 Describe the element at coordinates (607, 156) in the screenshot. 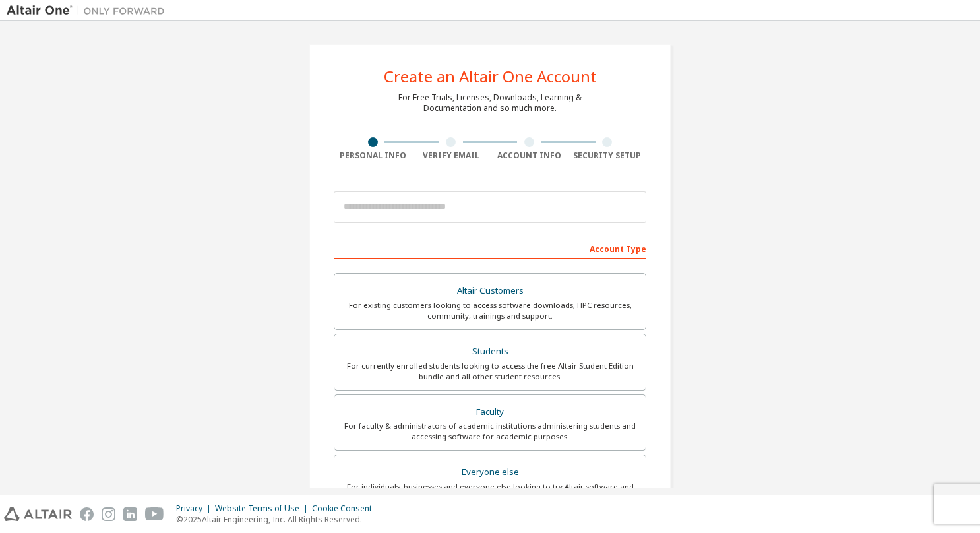

I see `div: Security Setup` at that location.